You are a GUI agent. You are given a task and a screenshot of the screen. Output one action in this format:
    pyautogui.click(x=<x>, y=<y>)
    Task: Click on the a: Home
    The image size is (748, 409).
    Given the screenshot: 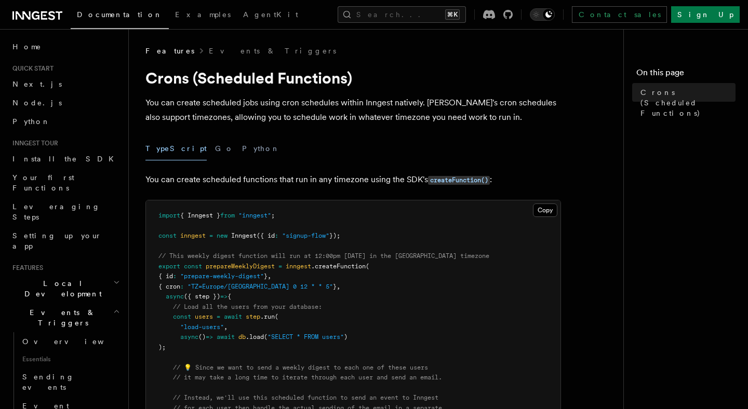 What is the action you would take?
    pyautogui.click(x=65, y=47)
    